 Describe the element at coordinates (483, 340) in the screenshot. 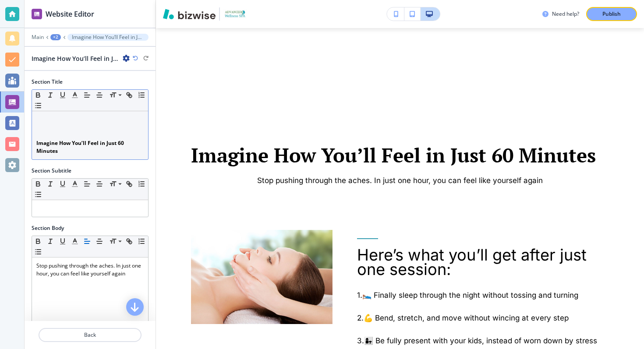

I see `p: 3.👩‍👧 Be fully present with your kids, instead of worn down by stress` at that location.